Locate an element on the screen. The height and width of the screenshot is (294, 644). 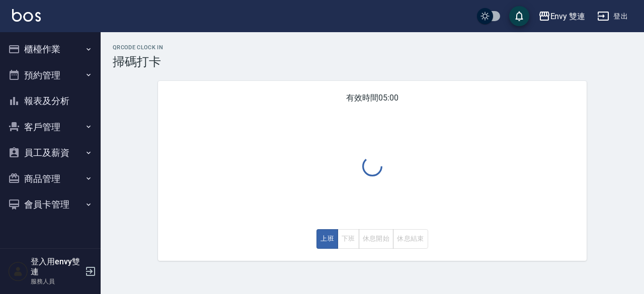
h5: 登入用envy雙連 is located at coordinates (56, 267).